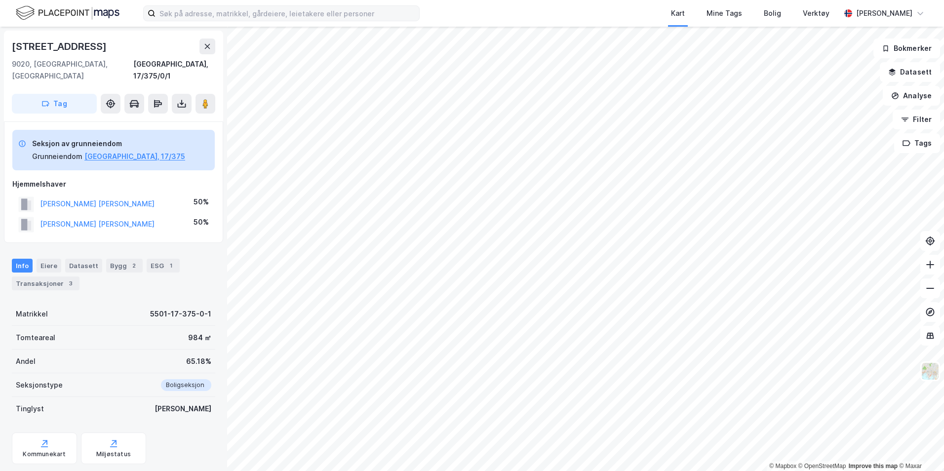 The height and width of the screenshot is (471, 944). Describe the element at coordinates (54, 104) in the screenshot. I see `button: Tag` at that location.